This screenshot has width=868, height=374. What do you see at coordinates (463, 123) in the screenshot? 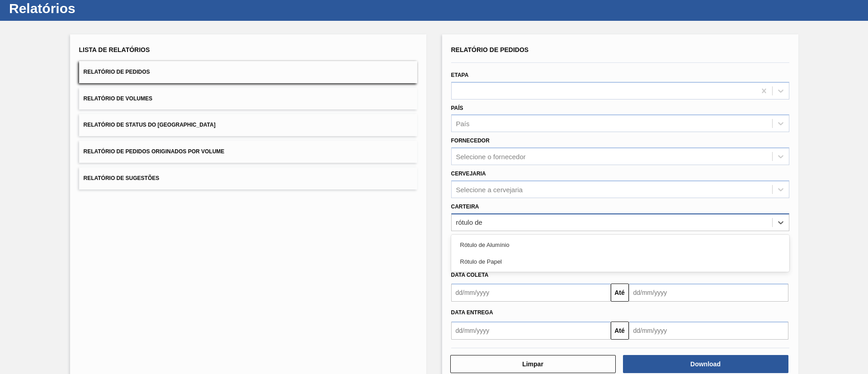
I see `div: País` at bounding box center [463, 123].